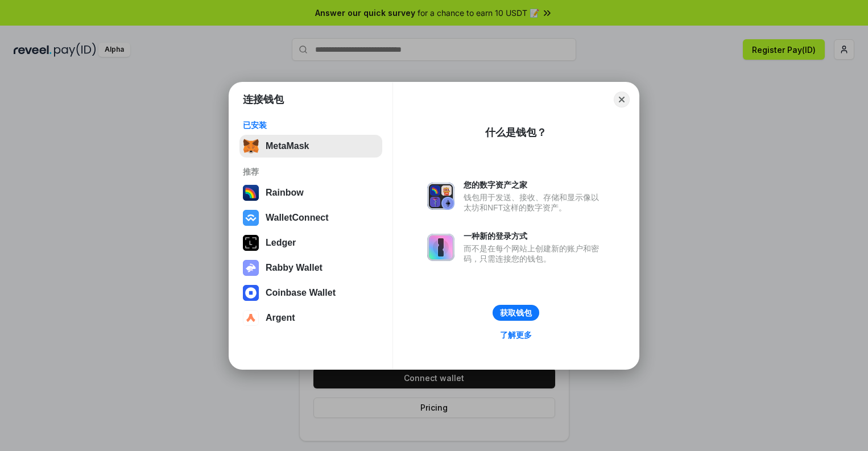  I want to click on div: 钱包用于发送、接收、存储和显示像以太坊和NFT这样的数字资产。, so click(534, 203).